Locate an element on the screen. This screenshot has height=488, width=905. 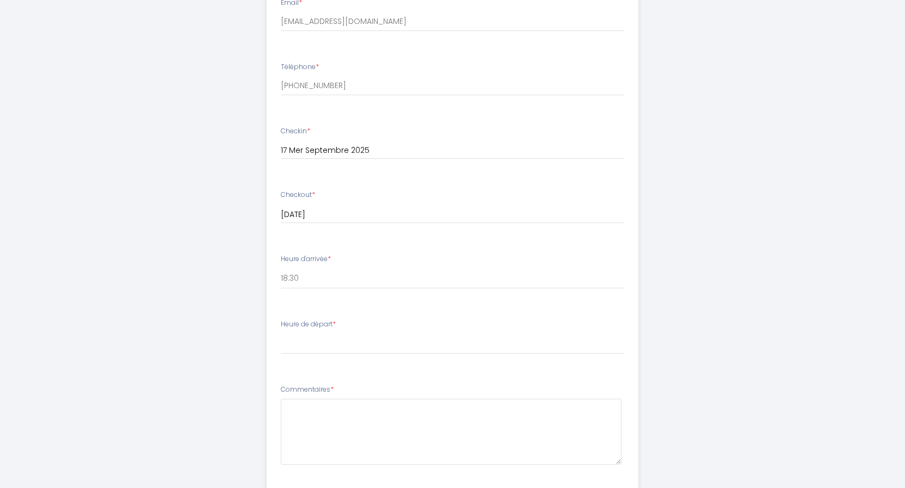
label: Heure de départ is located at coordinates (308, 324).